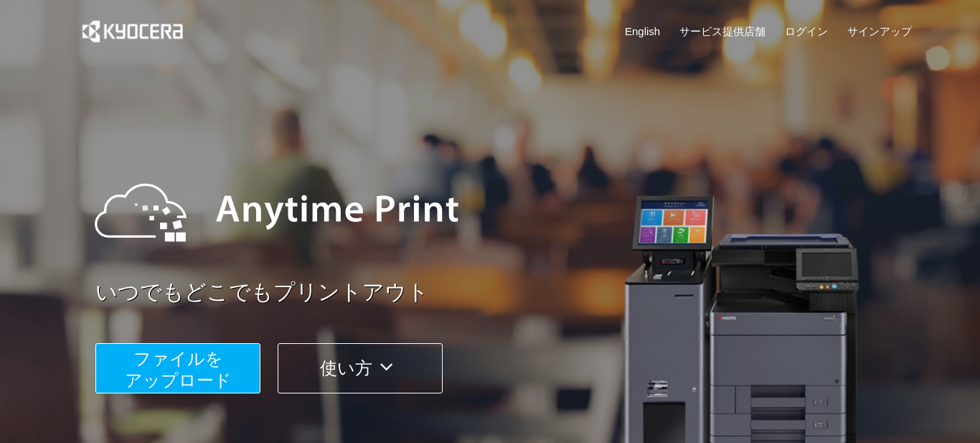 The image size is (980, 443). Describe the element at coordinates (178, 369) in the screenshot. I see `span: ファイルを ​​アップロード` at that location.